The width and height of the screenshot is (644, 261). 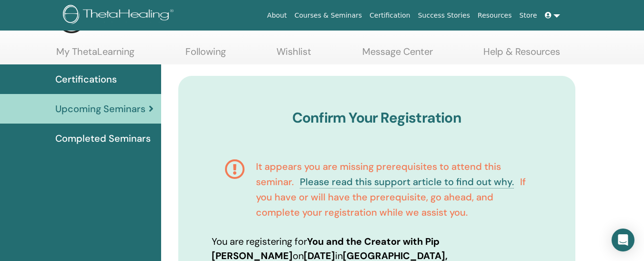 I want to click on a: About, so click(x=277, y=15).